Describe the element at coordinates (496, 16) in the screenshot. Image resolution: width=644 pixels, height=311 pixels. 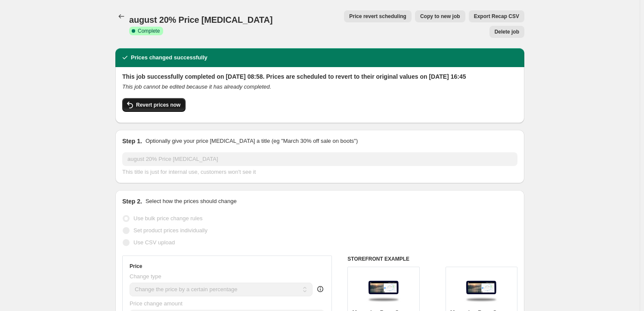
I see `span: Export Recap CSV` at that location.